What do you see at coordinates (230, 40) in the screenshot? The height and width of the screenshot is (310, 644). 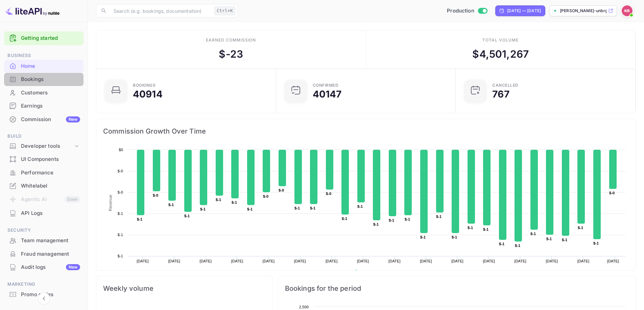 I see `div: Earned commission` at bounding box center [230, 40].